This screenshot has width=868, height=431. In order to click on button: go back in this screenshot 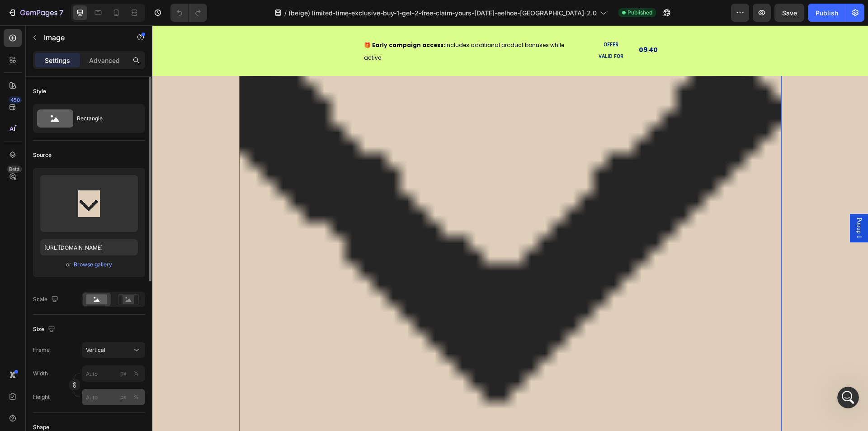, I will do `click(14, 12)`.